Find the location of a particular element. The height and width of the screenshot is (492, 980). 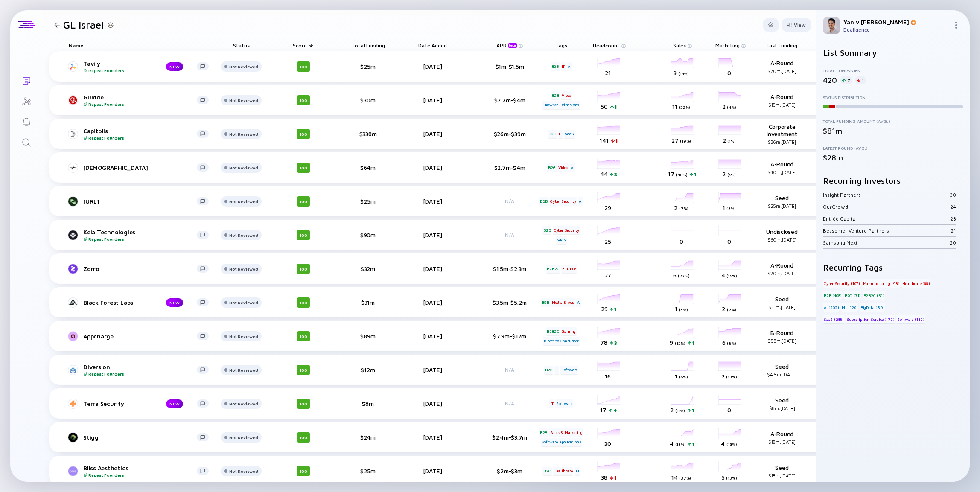

div: Software is located at coordinates (564, 404).